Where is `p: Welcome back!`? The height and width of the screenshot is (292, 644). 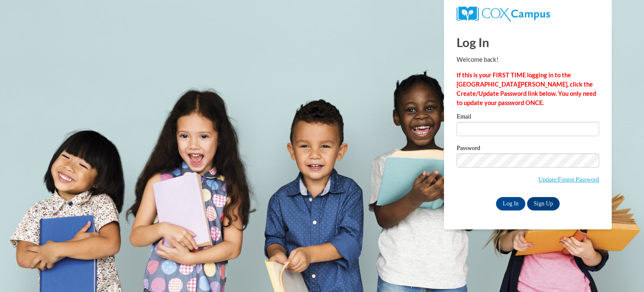
p: Welcome back! is located at coordinates (528, 59).